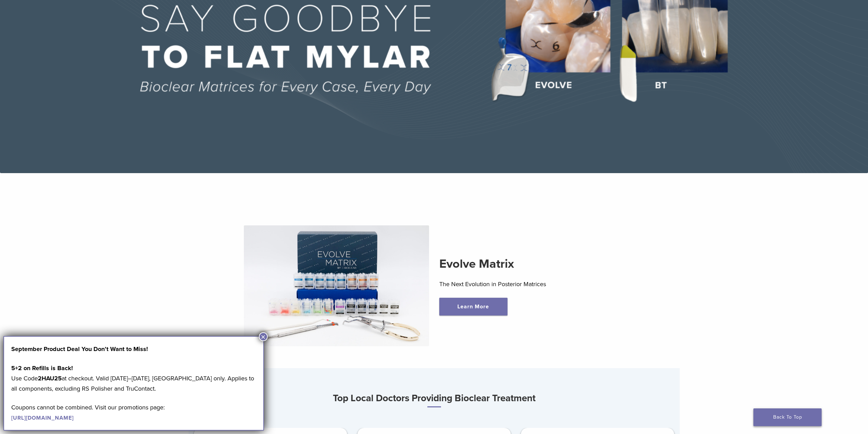 The height and width of the screenshot is (434, 868). Describe the element at coordinates (788, 418) in the screenshot. I see `a: Back To Top` at that location.